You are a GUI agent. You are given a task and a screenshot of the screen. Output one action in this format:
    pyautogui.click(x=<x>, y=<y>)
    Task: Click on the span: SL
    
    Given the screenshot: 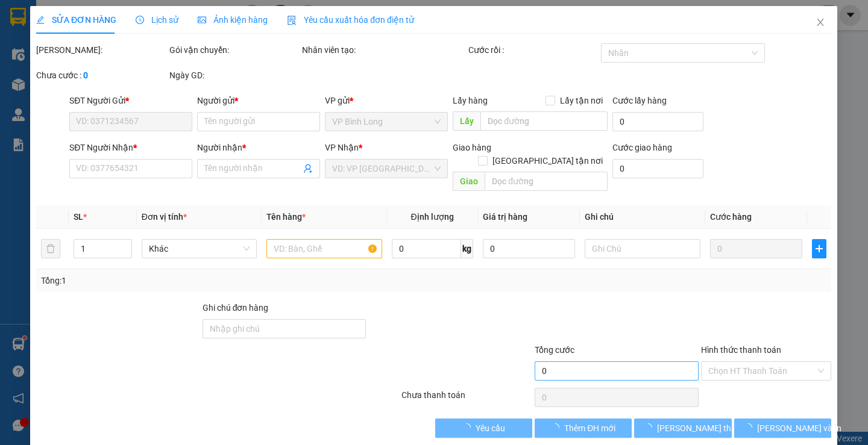 What is the action you would take?
    pyautogui.click(x=79, y=217)
    